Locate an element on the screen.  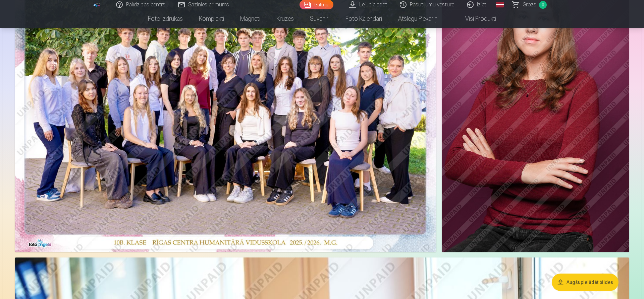
a: Foto izdrukas is located at coordinates (165, 19).